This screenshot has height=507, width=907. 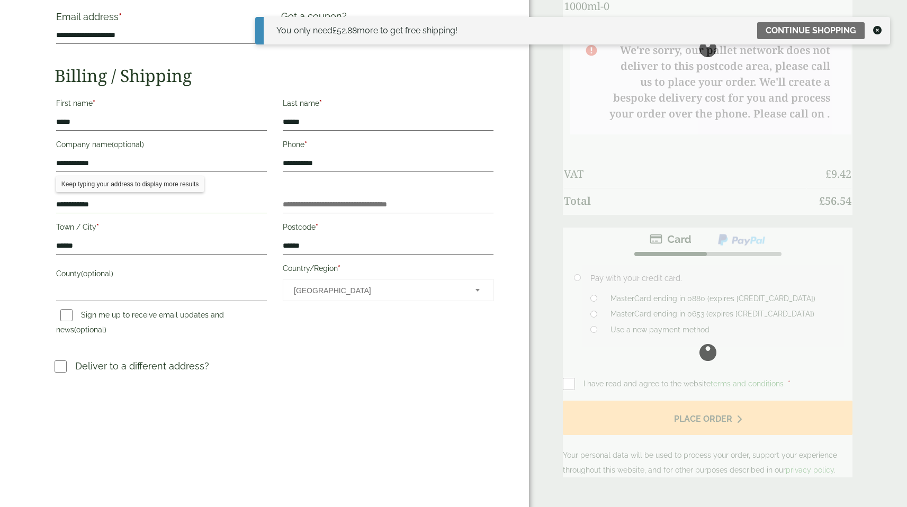 I want to click on span: Country/Region, so click(x=388, y=290).